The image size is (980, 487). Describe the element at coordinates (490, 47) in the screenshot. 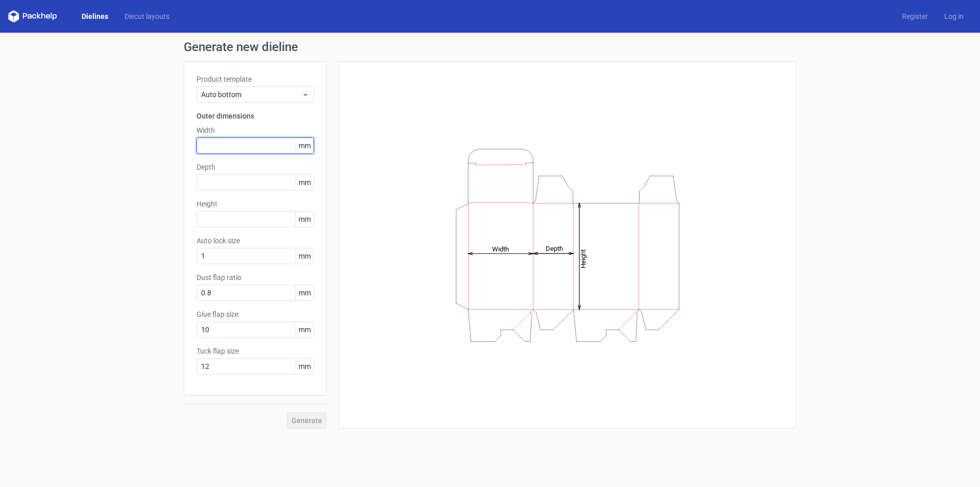

I see `h1: Generate new dieline` at that location.